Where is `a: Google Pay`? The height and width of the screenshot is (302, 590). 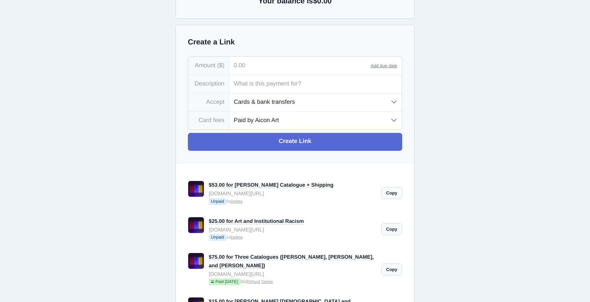 a: Google Pay is located at coordinates (213, 166).